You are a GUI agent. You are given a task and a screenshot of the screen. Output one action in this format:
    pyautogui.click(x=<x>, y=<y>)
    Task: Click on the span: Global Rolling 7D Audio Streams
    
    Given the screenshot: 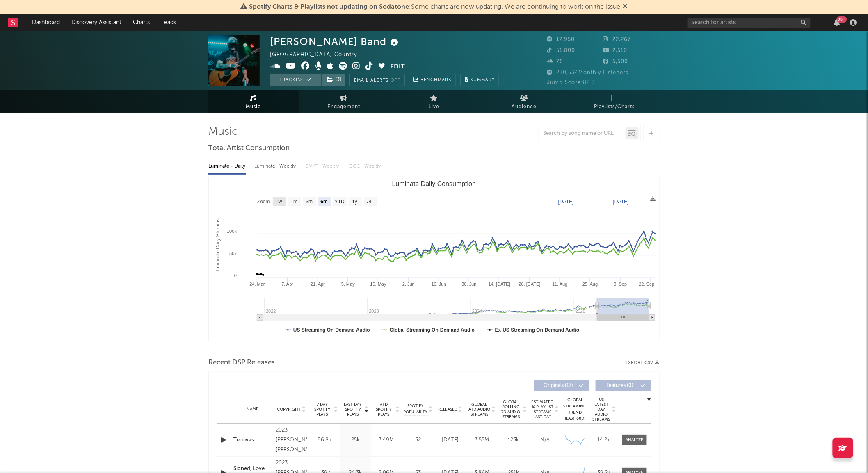 What is the action you would take?
    pyautogui.click(x=511, y=409)
    